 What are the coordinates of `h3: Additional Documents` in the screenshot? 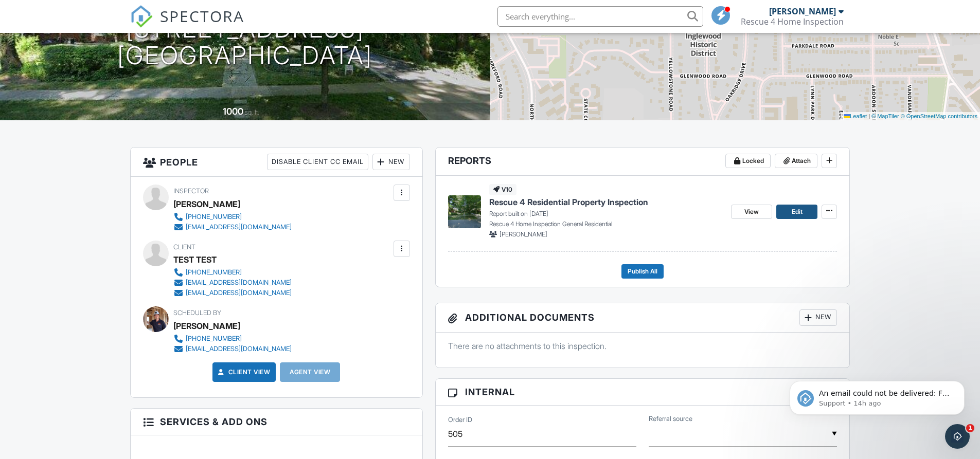 It's located at (642, 318).